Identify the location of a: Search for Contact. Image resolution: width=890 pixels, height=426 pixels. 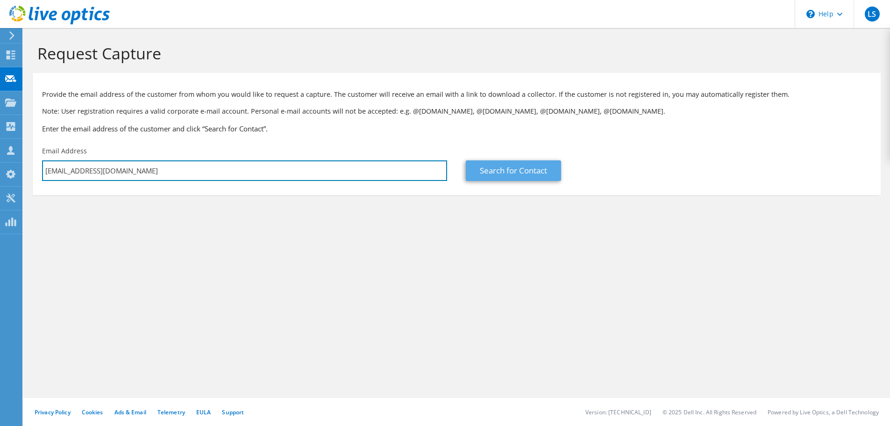
(514, 171).